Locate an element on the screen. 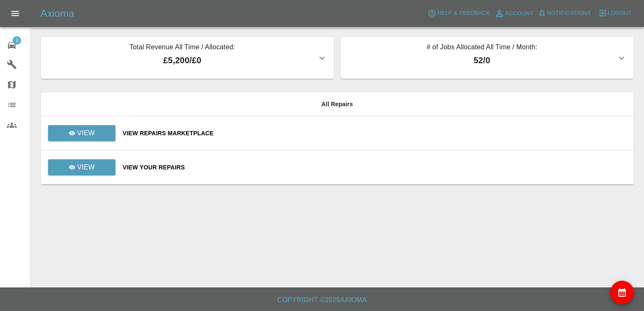 Image resolution: width=644 pixels, height=311 pixels. button: Help & Feedback is located at coordinates (458, 13).